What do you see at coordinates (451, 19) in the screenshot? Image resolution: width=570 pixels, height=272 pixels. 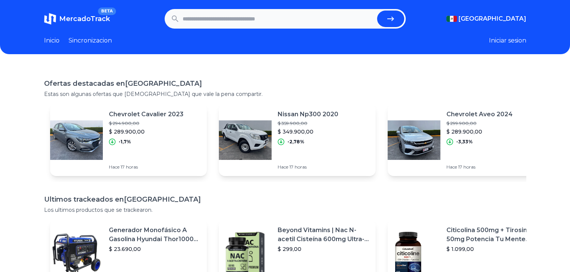 I see `img: Mexico` at bounding box center [451, 19].